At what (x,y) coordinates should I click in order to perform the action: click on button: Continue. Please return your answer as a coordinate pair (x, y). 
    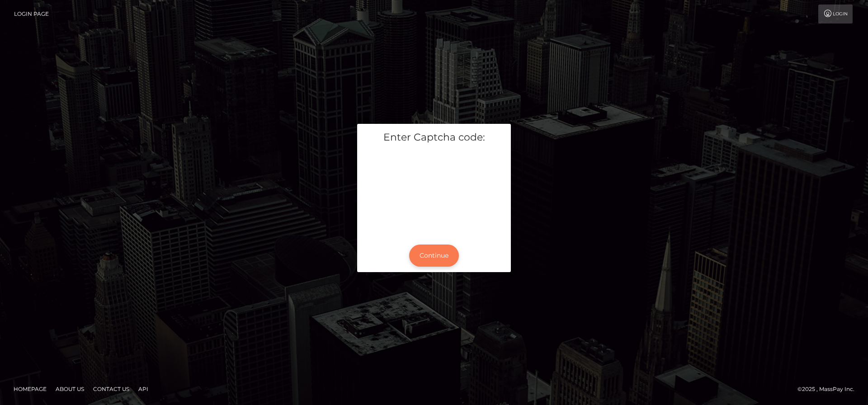
    Looking at the image, I should click on (434, 256).